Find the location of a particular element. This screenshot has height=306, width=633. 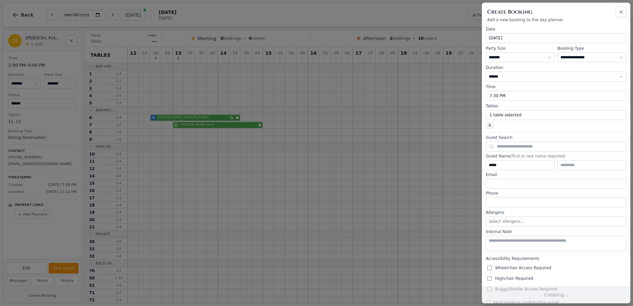

label: Time is located at coordinates (556, 87).